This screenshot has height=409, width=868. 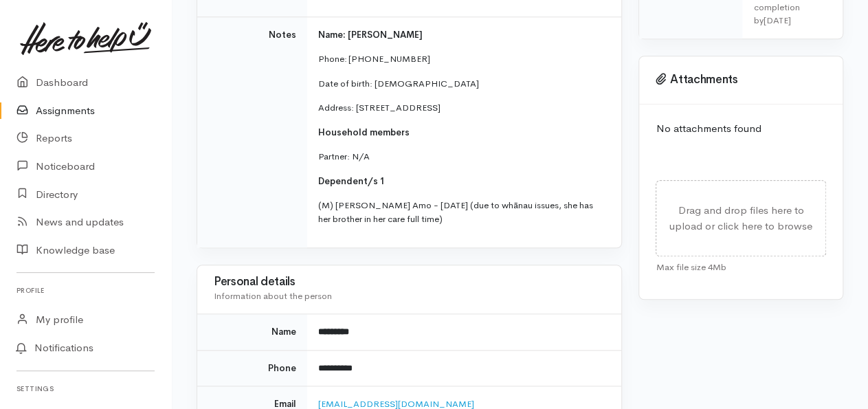 What do you see at coordinates (252, 368) in the screenshot?
I see `td: Phone` at bounding box center [252, 368].